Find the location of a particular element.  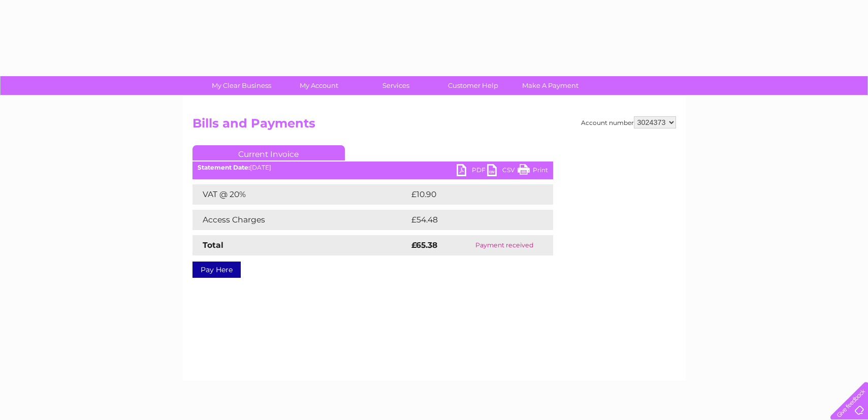

h2: Bills and Payments is located at coordinates (435, 126).